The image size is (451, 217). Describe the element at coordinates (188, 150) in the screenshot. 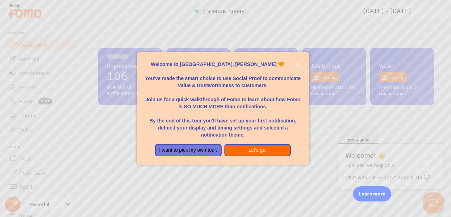

I see `button: I want to pick my own tour.` at that location.